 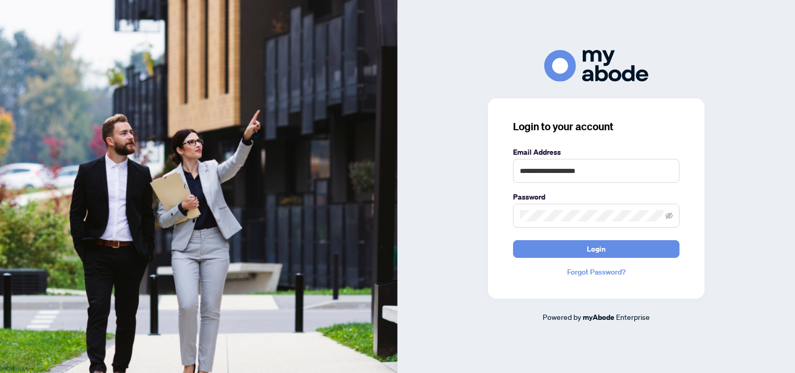 What do you see at coordinates (596, 249) in the screenshot?
I see `button: Login` at bounding box center [596, 249].